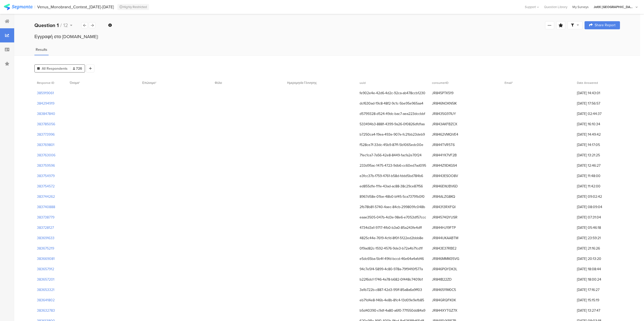 This screenshot has height=321, width=644. Describe the element at coordinates (45, 238) in the screenshot. I see `section: 383691633` at that location.